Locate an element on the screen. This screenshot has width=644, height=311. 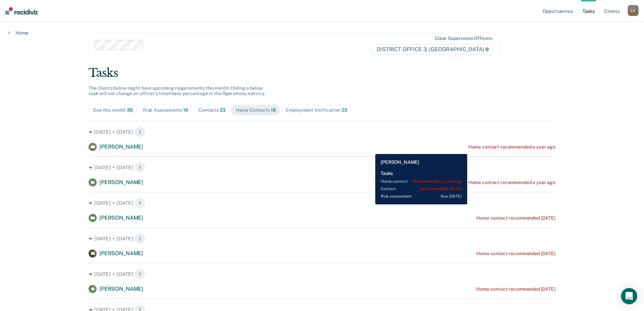
div: Contacts is located at coordinates (212, 110).